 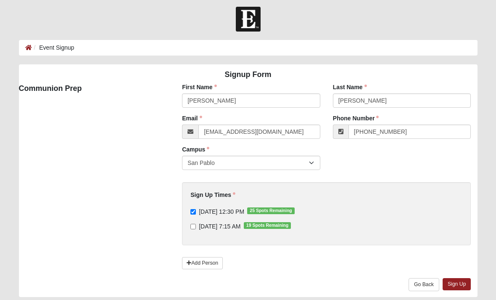 I want to click on a: Add Person, so click(x=202, y=263).